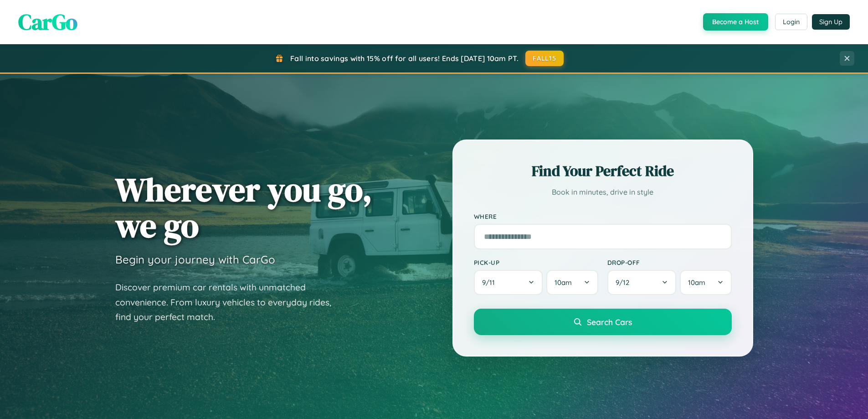 The image size is (868, 419). Describe the element at coordinates (831, 22) in the screenshot. I see `button: Sign Up` at that location.